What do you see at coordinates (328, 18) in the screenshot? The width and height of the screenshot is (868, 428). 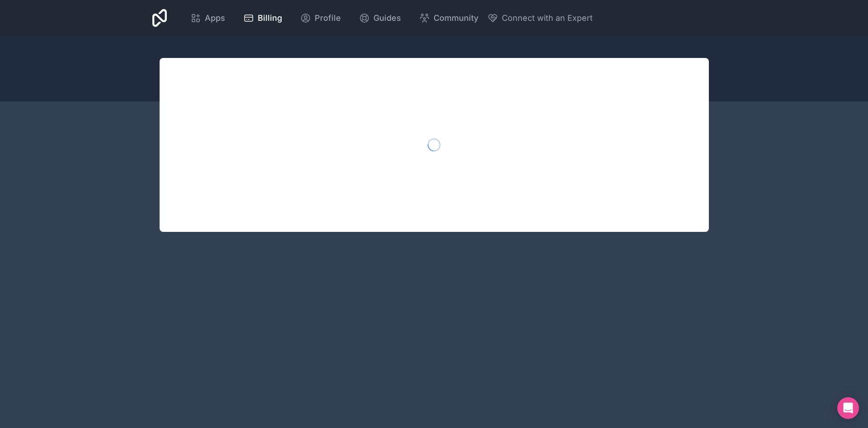 I see `span: Profile` at bounding box center [328, 18].